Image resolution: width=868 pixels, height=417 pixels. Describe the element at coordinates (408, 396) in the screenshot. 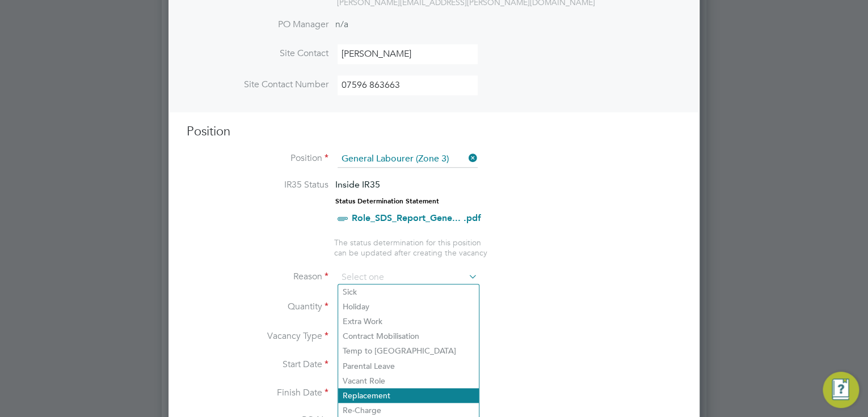

I see `li: Replacement` at that location.